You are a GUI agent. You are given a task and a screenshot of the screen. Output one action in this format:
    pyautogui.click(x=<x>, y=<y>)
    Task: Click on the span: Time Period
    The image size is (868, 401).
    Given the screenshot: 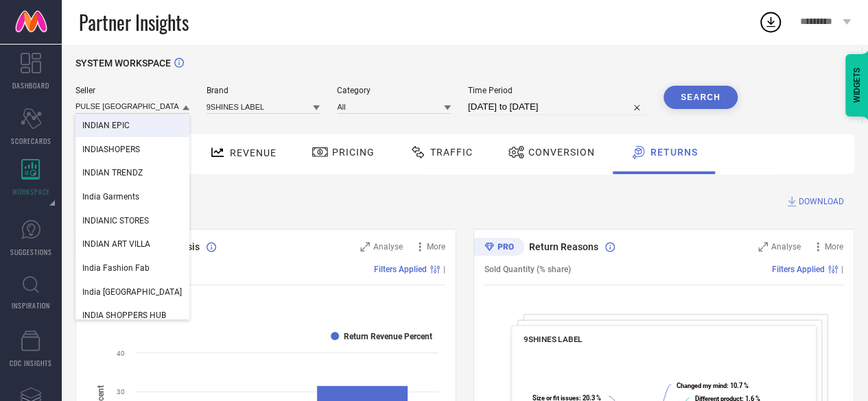 What is the action you would take?
    pyautogui.click(x=557, y=90)
    